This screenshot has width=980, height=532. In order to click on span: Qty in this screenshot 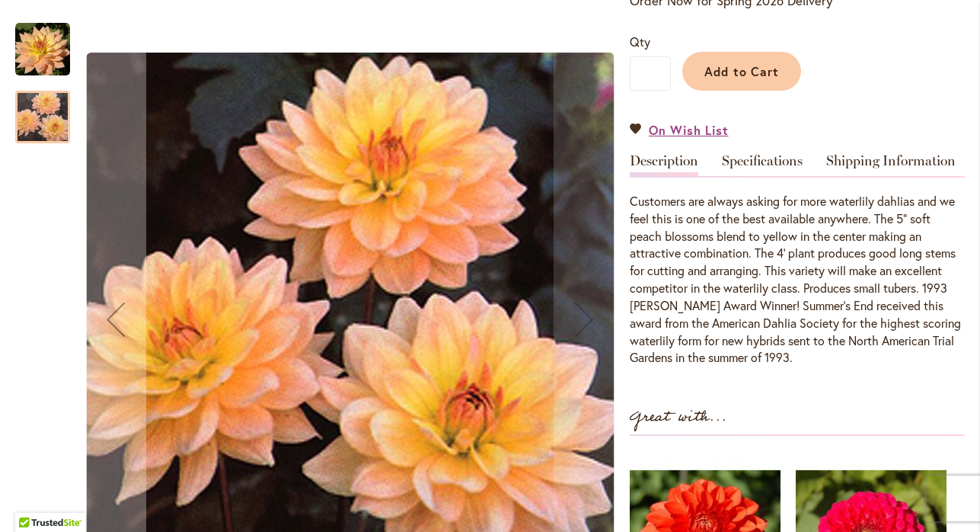, I will do `click(640, 41)`.